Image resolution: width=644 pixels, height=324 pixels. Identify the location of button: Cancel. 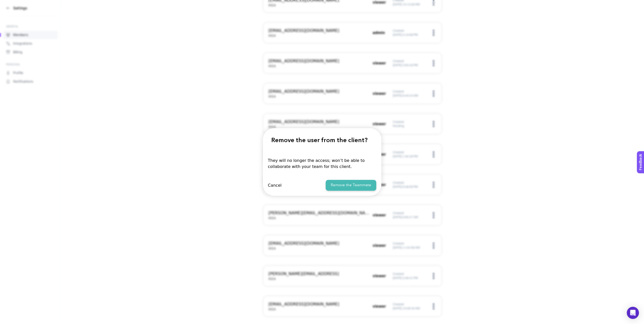
(275, 185).